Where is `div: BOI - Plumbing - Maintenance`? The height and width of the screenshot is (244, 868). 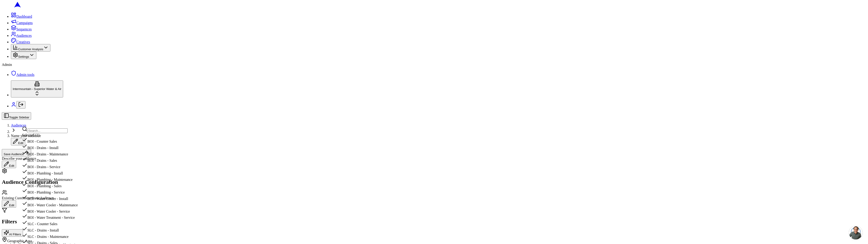
div: BOI - Plumbing - Maintenance is located at coordinates (50, 178).